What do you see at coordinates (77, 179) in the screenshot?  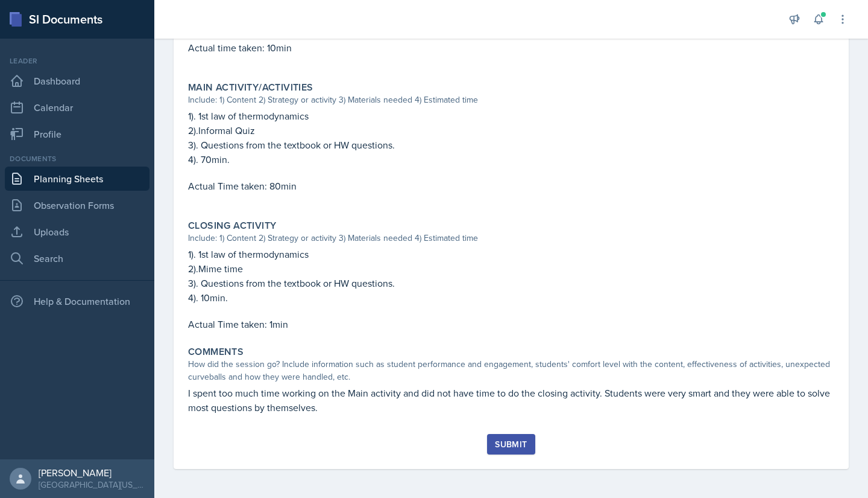 I see `a: Planning Sheets` at bounding box center [77, 179].